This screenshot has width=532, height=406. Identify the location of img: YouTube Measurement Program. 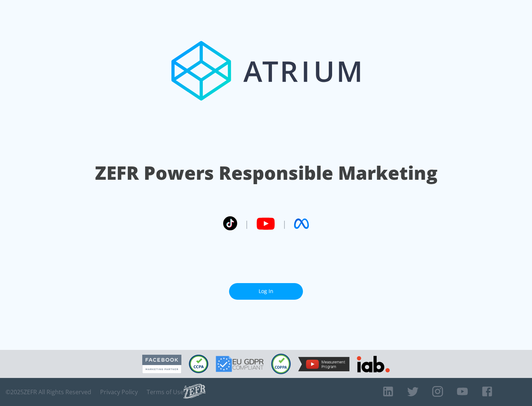
(323, 364).